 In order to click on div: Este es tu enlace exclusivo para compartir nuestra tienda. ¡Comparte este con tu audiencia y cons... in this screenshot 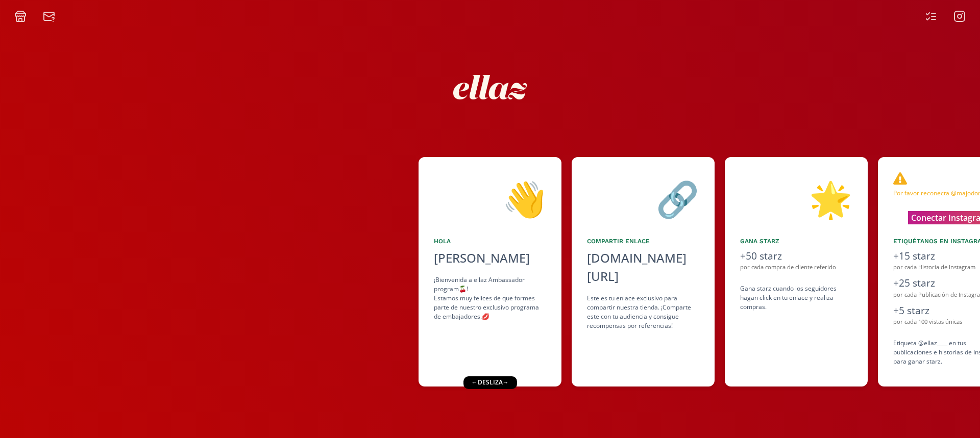, I will do `click(643, 312)`.